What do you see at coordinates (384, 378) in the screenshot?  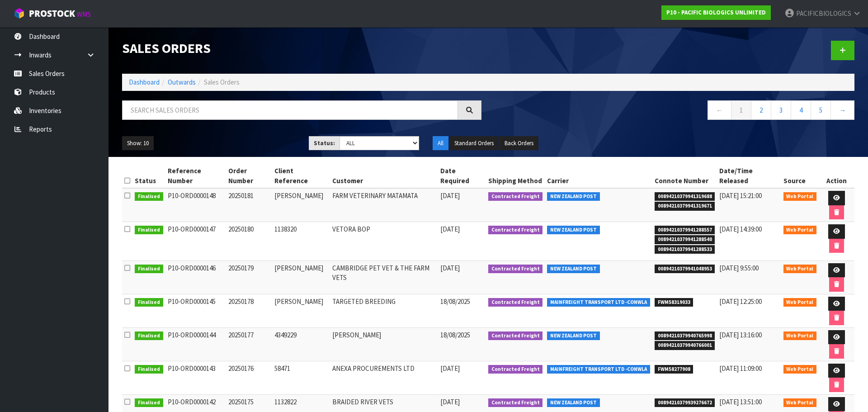 I see `td: ANEXA PROCUREMENTS LTD` at bounding box center [384, 378].